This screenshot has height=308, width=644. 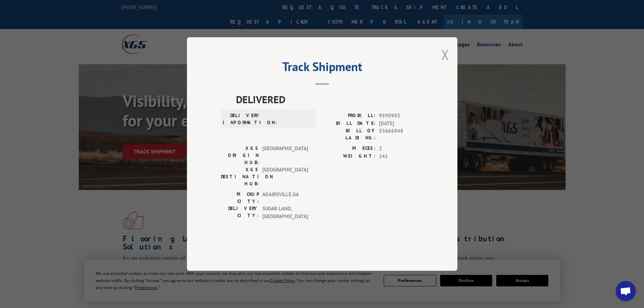 What do you see at coordinates (322, 68) in the screenshot?
I see `h2: Track Shipment` at bounding box center [322, 68].